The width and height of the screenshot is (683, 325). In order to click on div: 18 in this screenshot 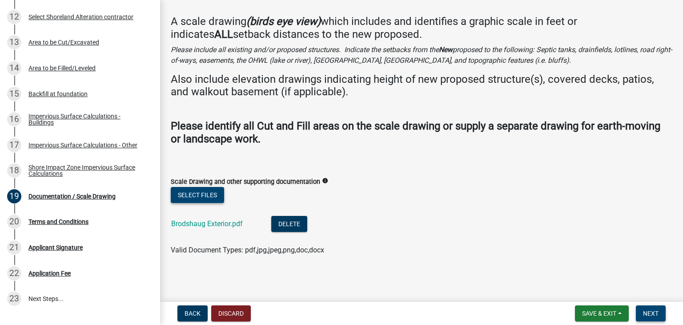, I will do `click(14, 170)`.